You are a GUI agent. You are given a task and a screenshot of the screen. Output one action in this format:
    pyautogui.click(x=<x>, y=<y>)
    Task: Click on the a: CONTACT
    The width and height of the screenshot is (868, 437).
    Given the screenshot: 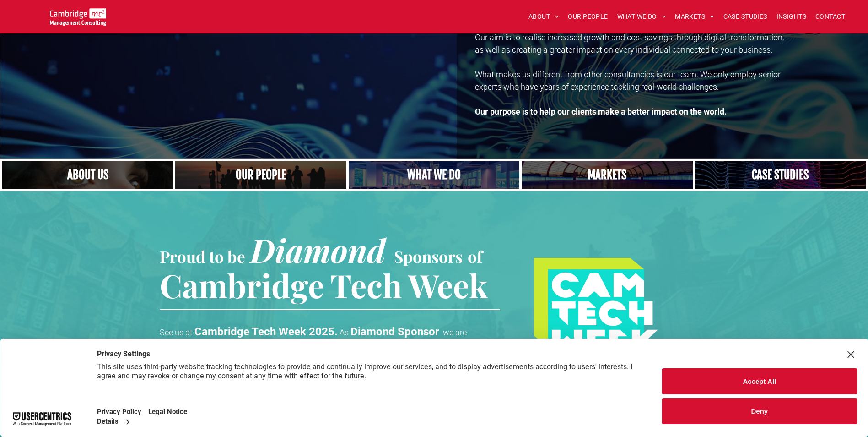 What is the action you would take?
    pyautogui.click(x=830, y=17)
    